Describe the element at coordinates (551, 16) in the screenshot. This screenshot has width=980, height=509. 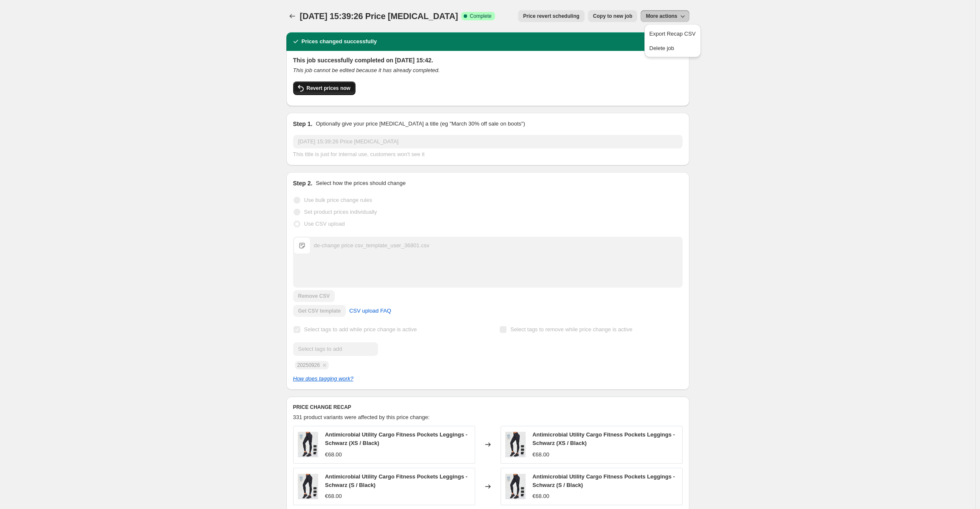
I see `button: Price revert scheduling` at that location.